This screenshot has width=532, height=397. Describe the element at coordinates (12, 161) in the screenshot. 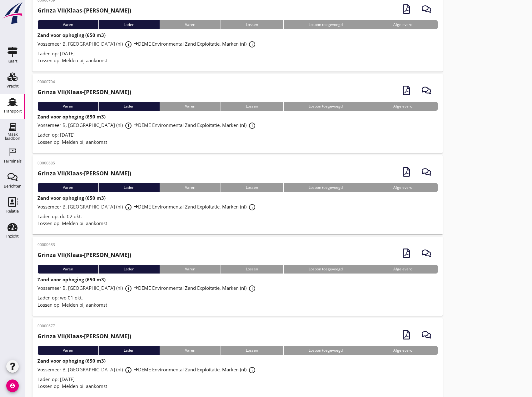

I see `div: Terminals` at that location.